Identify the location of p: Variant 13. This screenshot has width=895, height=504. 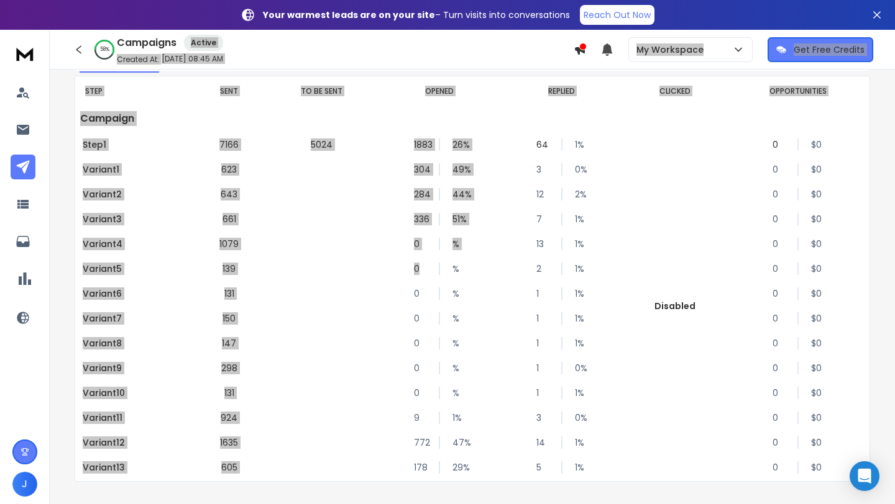
(134, 468).